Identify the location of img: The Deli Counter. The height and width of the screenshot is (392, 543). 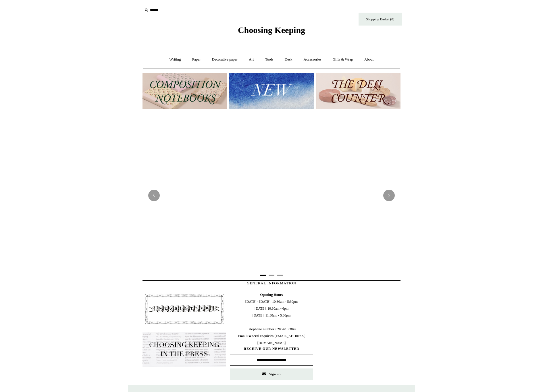
(358, 90).